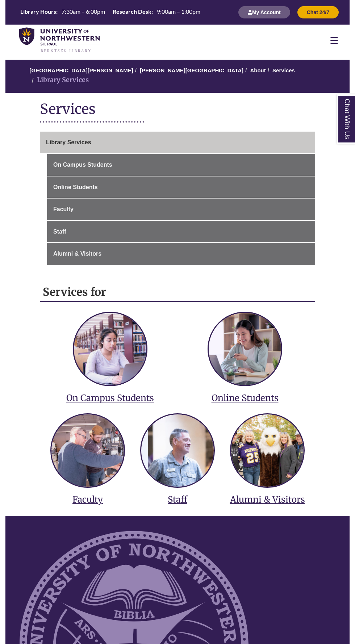  Describe the element at coordinates (318, 12) in the screenshot. I see `a: Chat 24/7` at that location.